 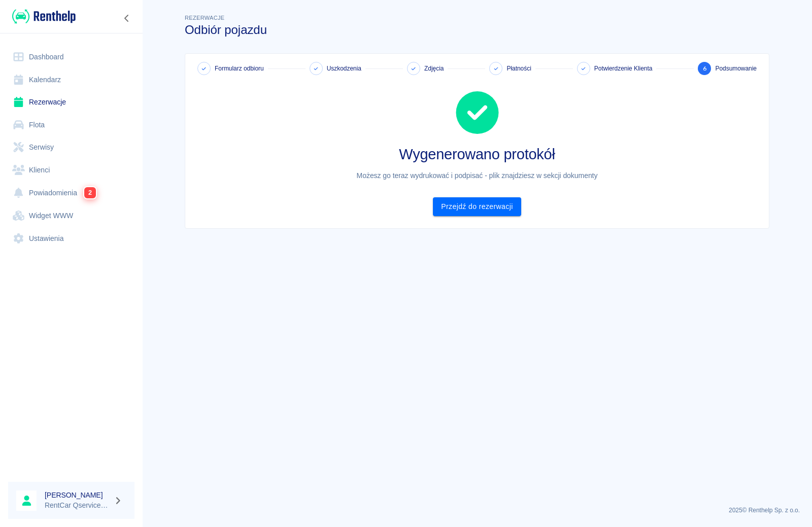 What do you see at coordinates (476, 206) in the screenshot?
I see `a: Przejdź do rezerwacji` at bounding box center [476, 206].